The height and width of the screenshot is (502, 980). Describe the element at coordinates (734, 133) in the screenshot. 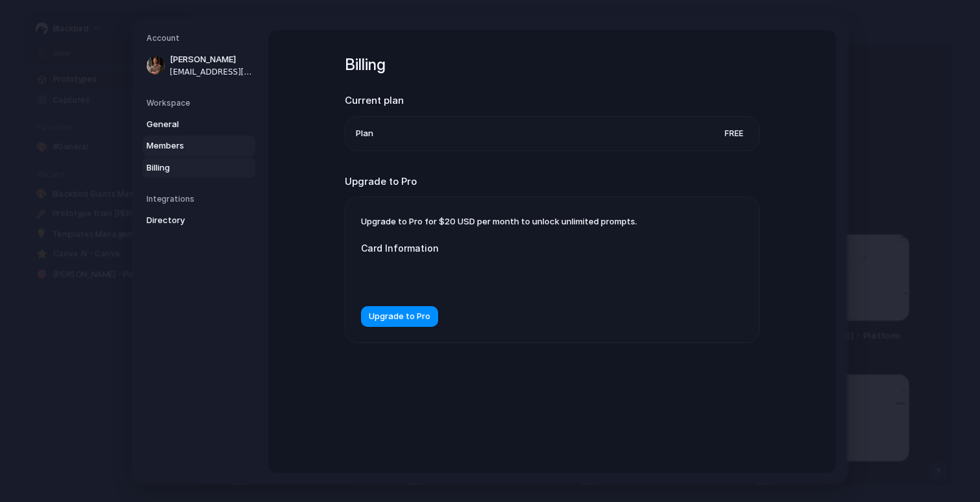

I see `span: Free` at that location.